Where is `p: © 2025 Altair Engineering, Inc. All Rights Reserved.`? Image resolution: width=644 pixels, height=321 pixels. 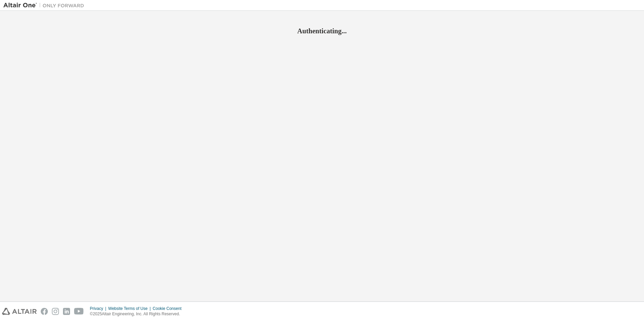 p: © 2025 Altair Engineering, Inc. All Rights Reserved. is located at coordinates (138, 314).